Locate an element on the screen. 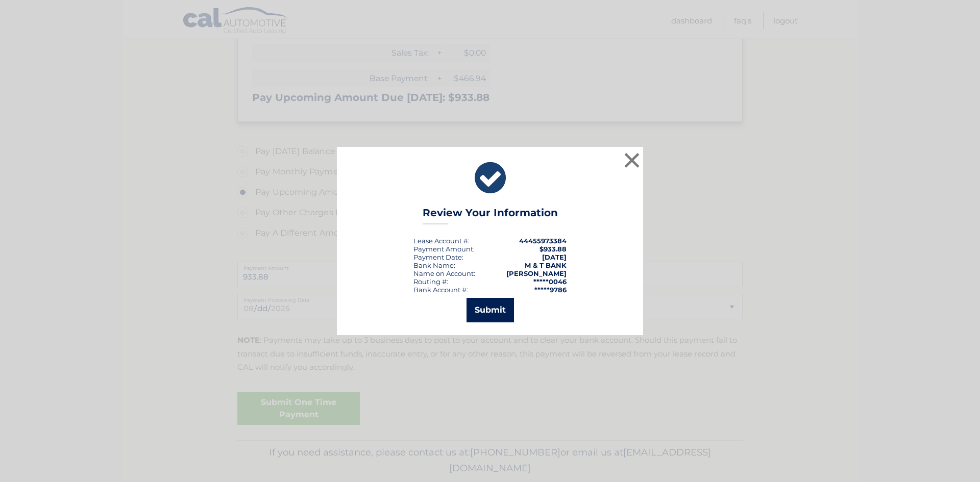 The width and height of the screenshot is (980, 482). h3: Review Your Information is located at coordinates (490, 215).